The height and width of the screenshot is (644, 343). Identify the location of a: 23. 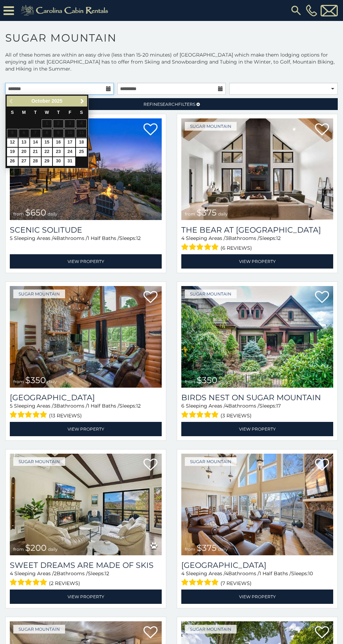
(58, 152).